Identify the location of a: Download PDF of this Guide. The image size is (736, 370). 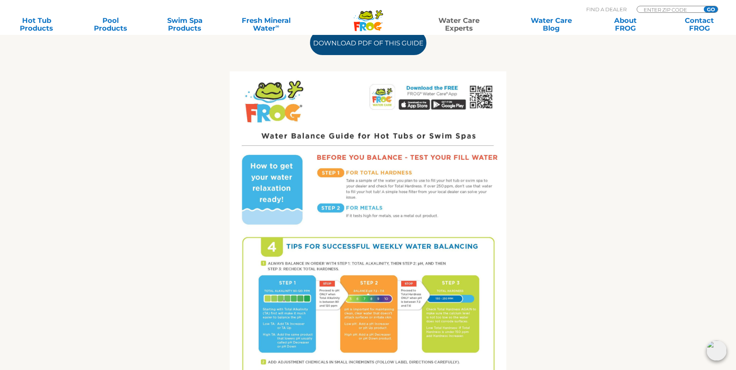
(368, 43).